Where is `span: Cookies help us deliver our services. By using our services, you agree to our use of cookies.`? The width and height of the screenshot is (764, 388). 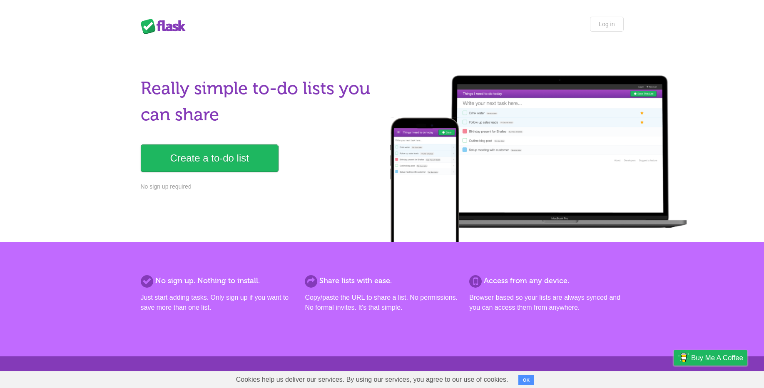
span: Cookies help us deliver our services. By using our services, you agree to our use of cookies. is located at coordinates (372, 379).